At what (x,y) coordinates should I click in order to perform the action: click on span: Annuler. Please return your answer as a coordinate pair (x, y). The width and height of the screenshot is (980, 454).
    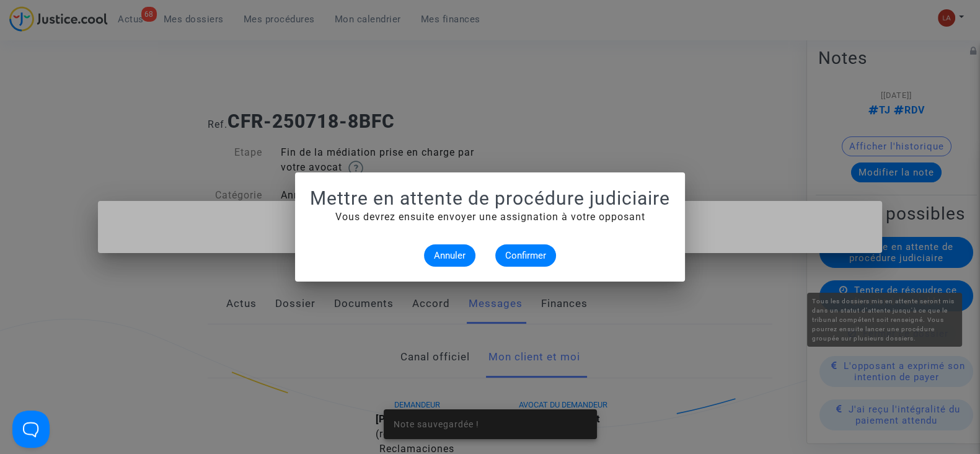
    Looking at the image, I should click on (450, 255).